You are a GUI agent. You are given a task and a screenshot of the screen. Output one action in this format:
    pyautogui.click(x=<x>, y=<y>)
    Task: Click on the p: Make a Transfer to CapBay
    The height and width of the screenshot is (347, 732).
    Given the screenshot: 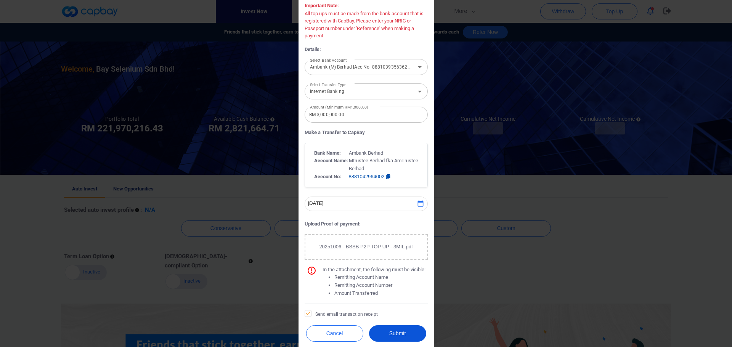 What is the action you would take?
    pyautogui.click(x=366, y=133)
    